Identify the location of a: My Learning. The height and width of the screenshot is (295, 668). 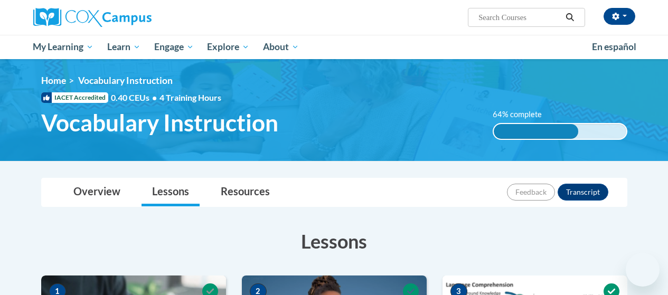
(63, 47).